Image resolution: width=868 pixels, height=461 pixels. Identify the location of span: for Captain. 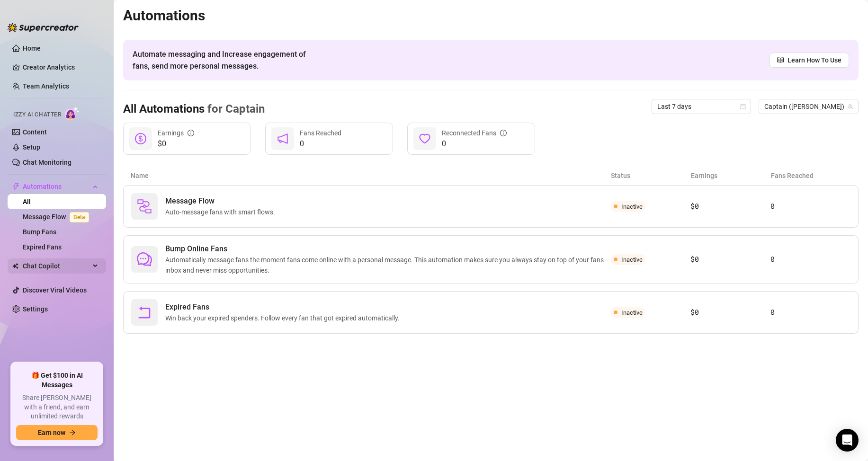
(234, 109).